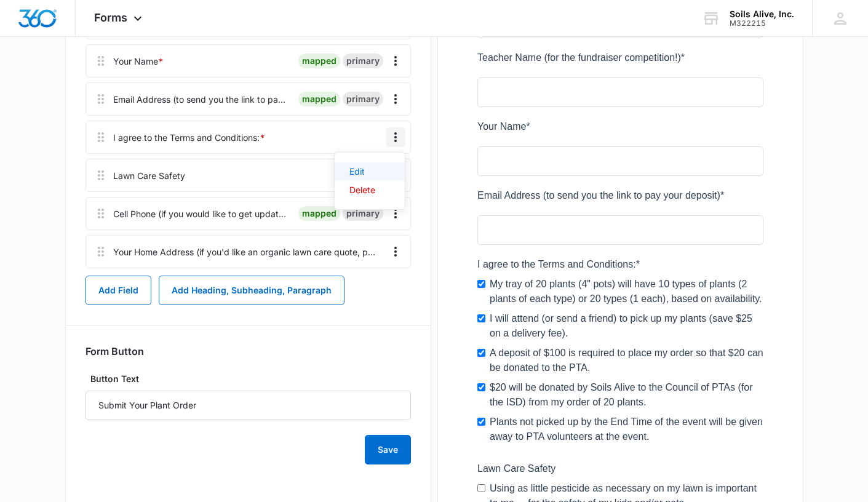  I want to click on div: Cell Phone (if you would like to get updates about the plant sale via text message instead of email), so click(200, 214).